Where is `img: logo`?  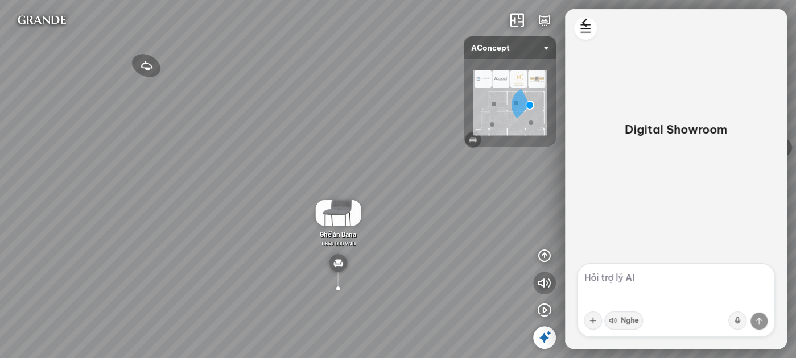 img: logo is located at coordinates (42, 20).